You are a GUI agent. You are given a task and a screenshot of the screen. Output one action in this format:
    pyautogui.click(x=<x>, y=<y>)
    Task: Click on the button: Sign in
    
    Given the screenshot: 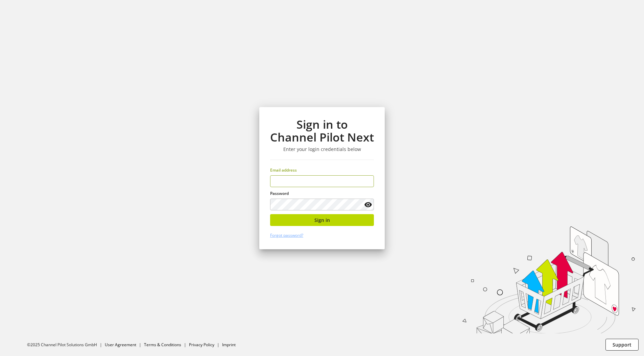 What is the action you would take?
    pyautogui.click(x=322, y=220)
    